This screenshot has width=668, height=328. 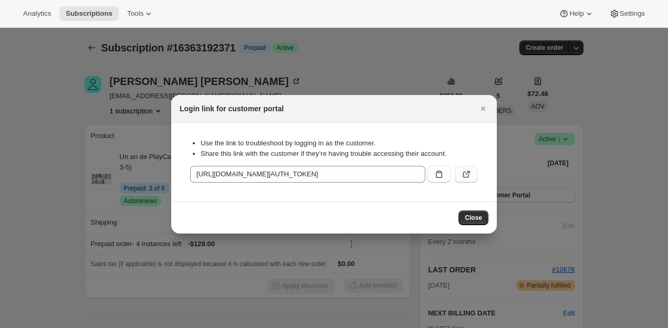 What do you see at coordinates (473, 218) in the screenshot?
I see `span: Close` at bounding box center [473, 218].